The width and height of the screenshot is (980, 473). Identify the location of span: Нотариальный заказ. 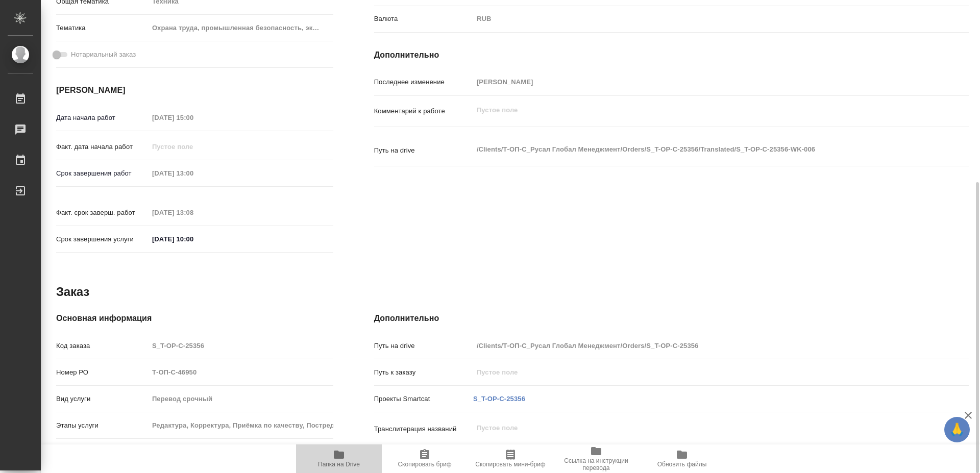
(103, 55).